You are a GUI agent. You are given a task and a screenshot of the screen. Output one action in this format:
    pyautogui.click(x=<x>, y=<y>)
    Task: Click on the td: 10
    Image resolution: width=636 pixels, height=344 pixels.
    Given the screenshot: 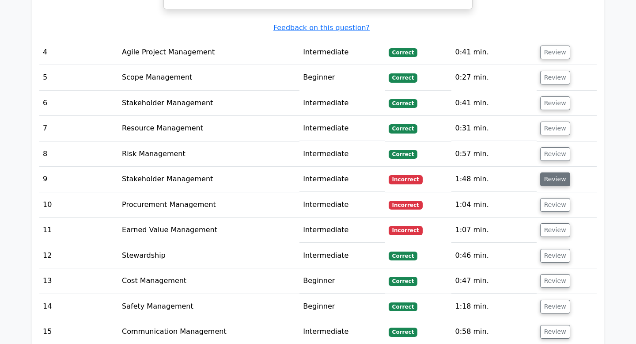 What is the action you would take?
    pyautogui.click(x=79, y=205)
    